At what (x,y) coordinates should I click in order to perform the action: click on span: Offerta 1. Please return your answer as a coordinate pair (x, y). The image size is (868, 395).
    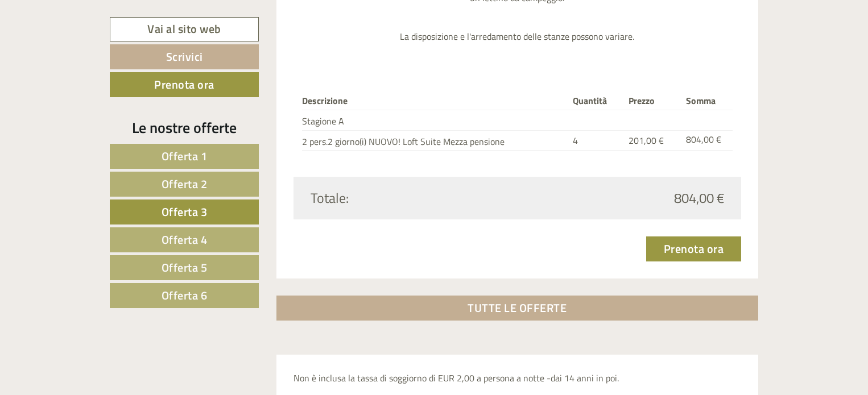
    Looking at the image, I should click on (184, 156).